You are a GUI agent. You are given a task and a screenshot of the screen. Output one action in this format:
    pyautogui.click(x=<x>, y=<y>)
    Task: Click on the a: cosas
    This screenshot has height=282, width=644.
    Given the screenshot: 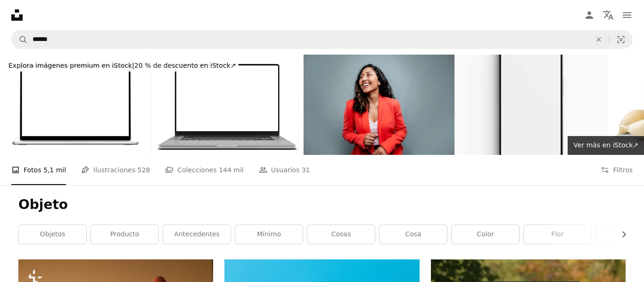 What is the action you would take?
    pyautogui.click(x=341, y=235)
    